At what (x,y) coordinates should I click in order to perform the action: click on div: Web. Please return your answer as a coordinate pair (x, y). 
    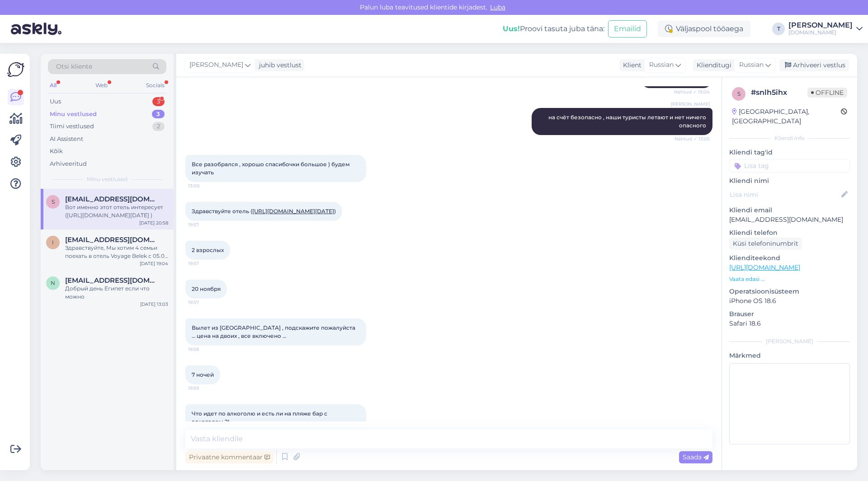
    Looking at the image, I should click on (102, 85).